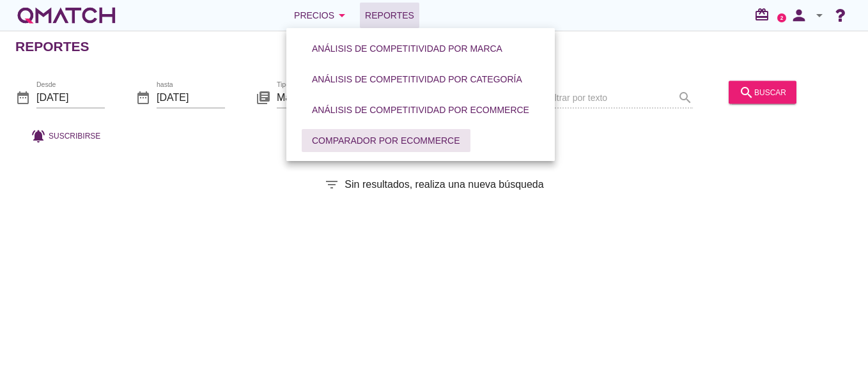 Image resolution: width=868 pixels, height=391 pixels. I want to click on a: Reportes, so click(389, 16).